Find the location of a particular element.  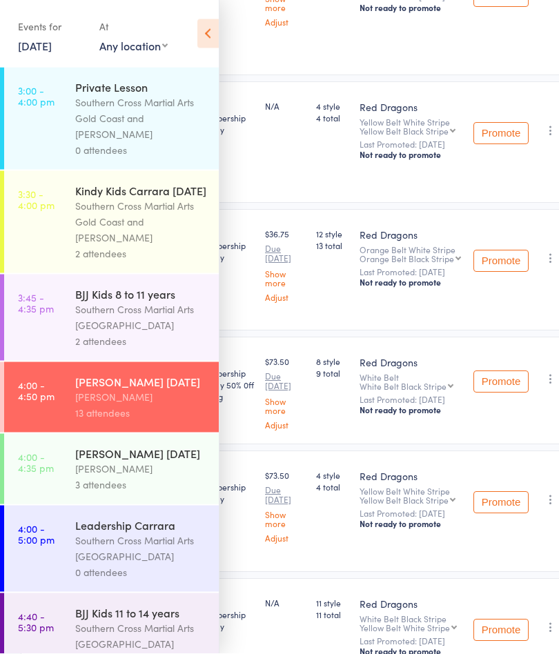

span: 9 total is located at coordinates (332, 373).